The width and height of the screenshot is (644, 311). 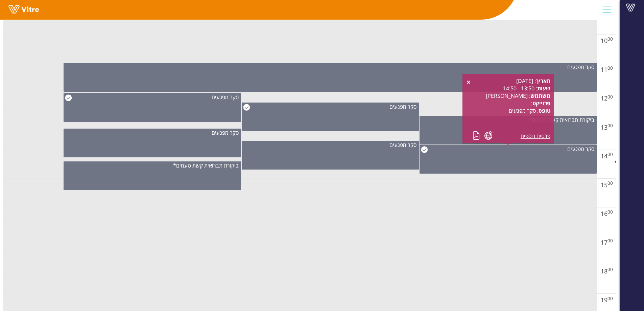 What do you see at coordinates (545, 110) in the screenshot?
I see `strong: טופס` at bounding box center [545, 110].